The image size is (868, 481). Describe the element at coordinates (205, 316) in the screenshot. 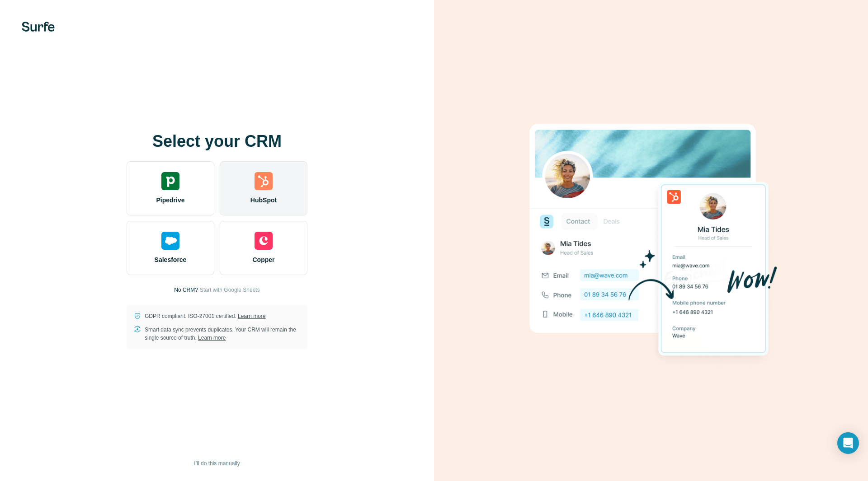

I see `p: GDPR compliant. ISO-27001 certified.` at that location.